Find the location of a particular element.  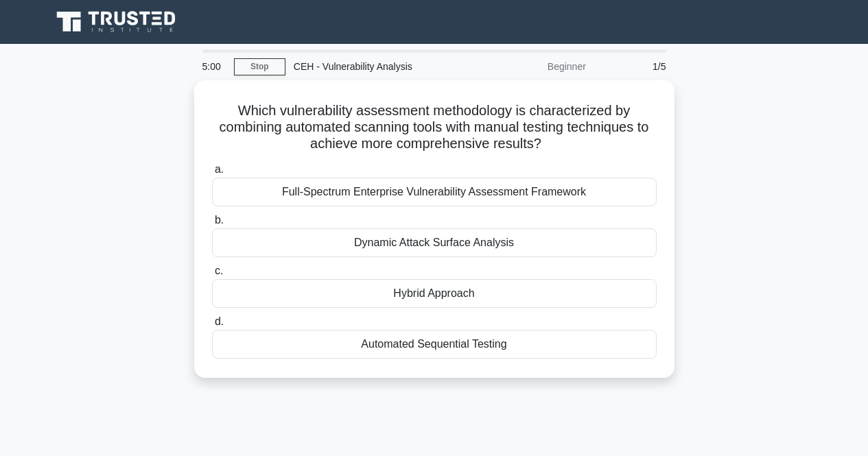

span: c. is located at coordinates (219, 270).